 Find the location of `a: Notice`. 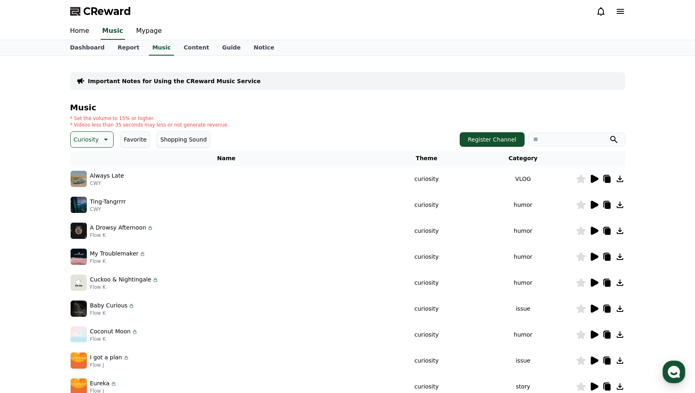

a: Notice is located at coordinates (264, 48).